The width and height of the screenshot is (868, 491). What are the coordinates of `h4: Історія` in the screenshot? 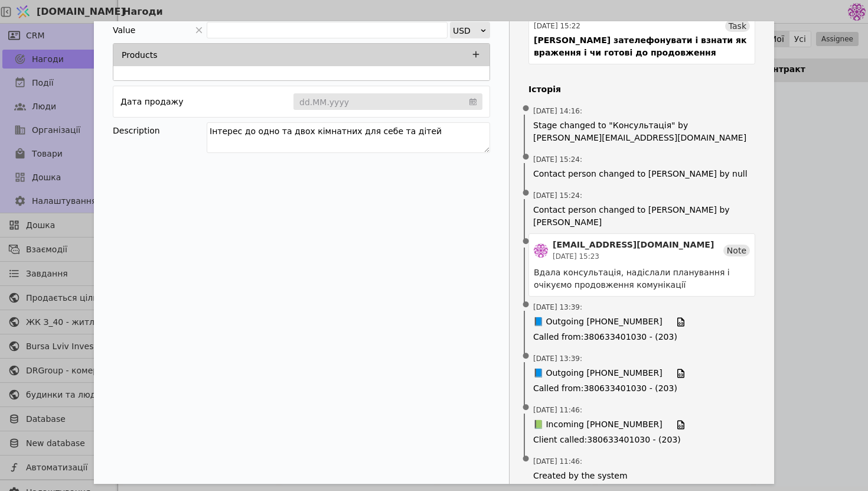 It's located at (642, 89).